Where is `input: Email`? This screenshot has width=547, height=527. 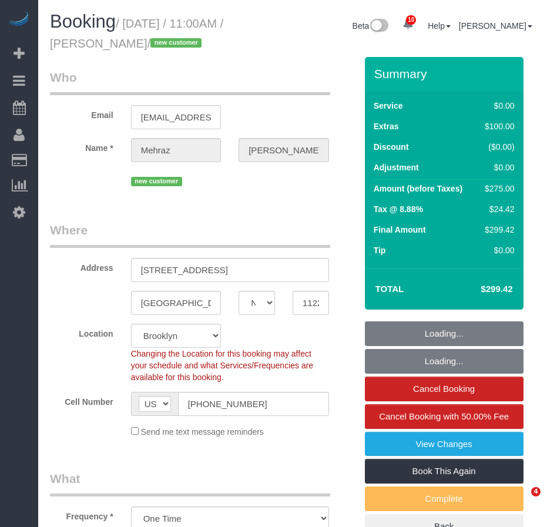
input: Email is located at coordinates (176, 117).